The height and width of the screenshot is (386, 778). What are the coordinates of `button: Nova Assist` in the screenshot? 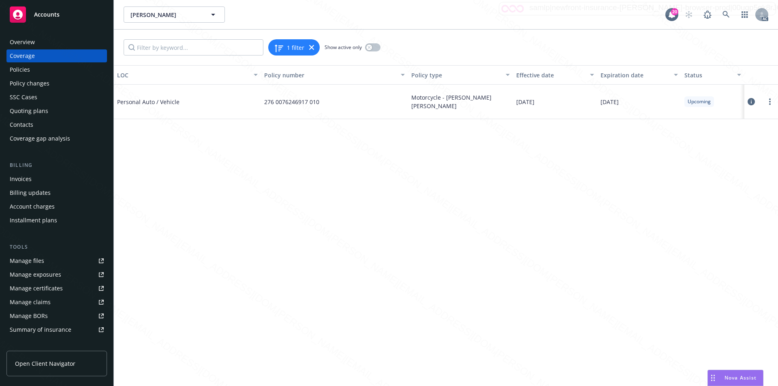 It's located at (735, 378).